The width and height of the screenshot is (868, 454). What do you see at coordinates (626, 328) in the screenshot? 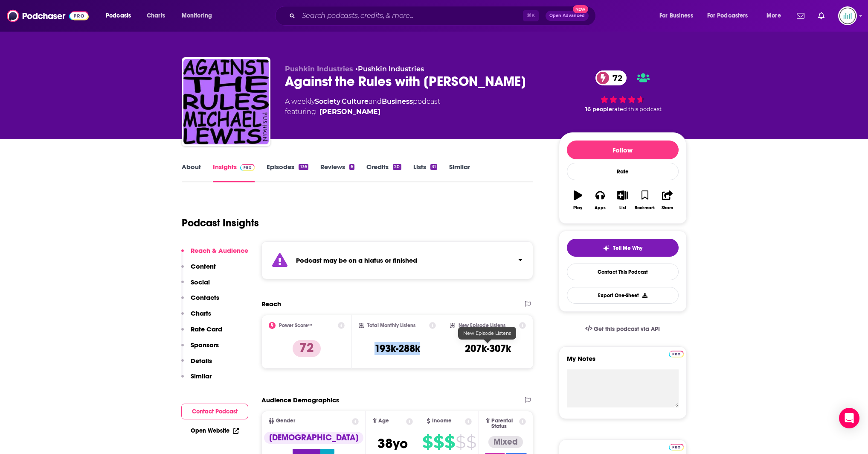
I see `span: Get this podcast via API` at bounding box center [626, 328].